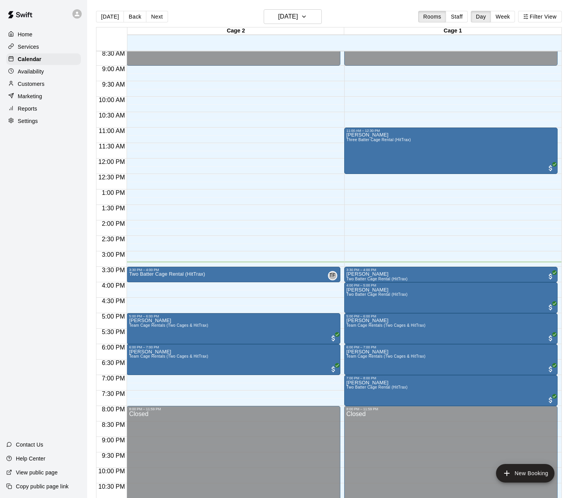 This screenshot has height=498, width=575. I want to click on span: 9:00 PM, so click(113, 440).